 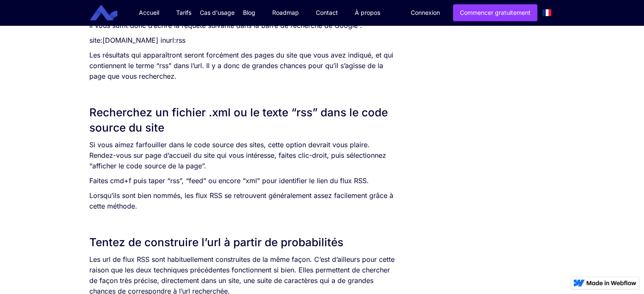 I want to click on h2: Recherchez un fichier .xml ou le texte “rss” dans le code source du site, so click(x=243, y=120).